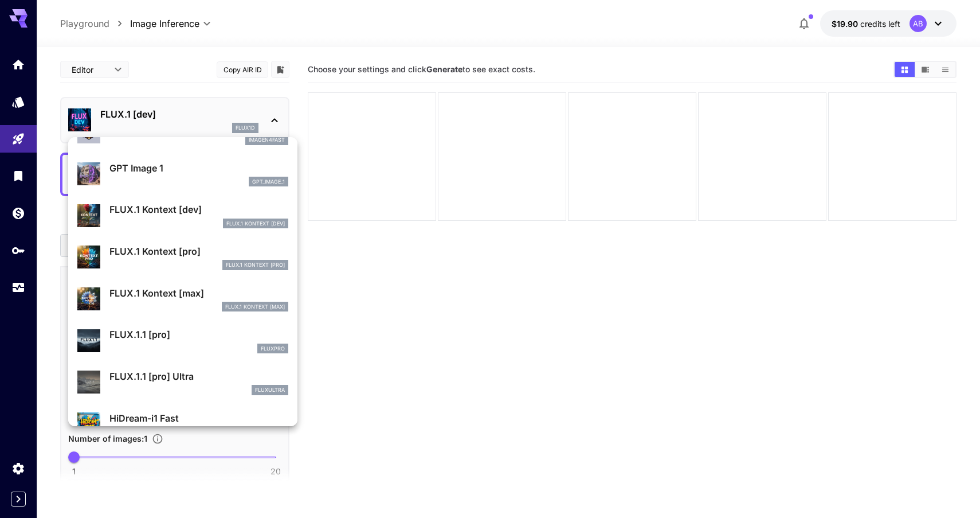 Image resolution: width=980 pixels, height=518 pixels. I want to click on p: FLUX.1.1 [pro], so click(199, 334).